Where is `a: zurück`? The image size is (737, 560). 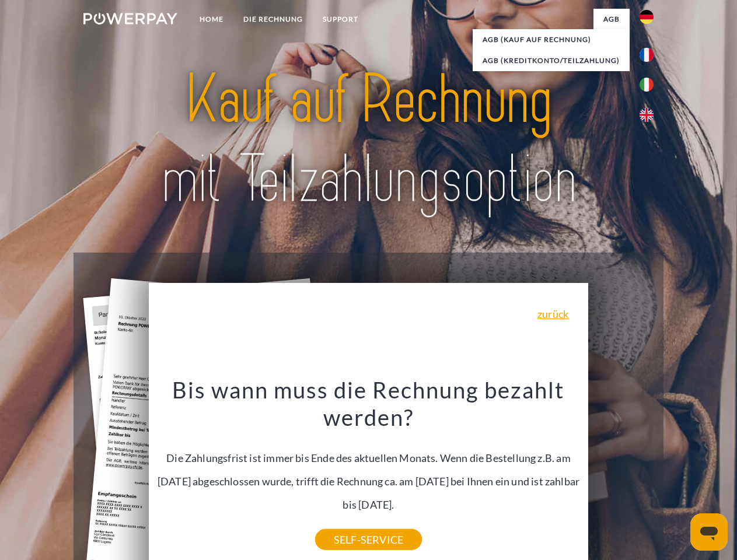
a: zurück is located at coordinates (553, 314).